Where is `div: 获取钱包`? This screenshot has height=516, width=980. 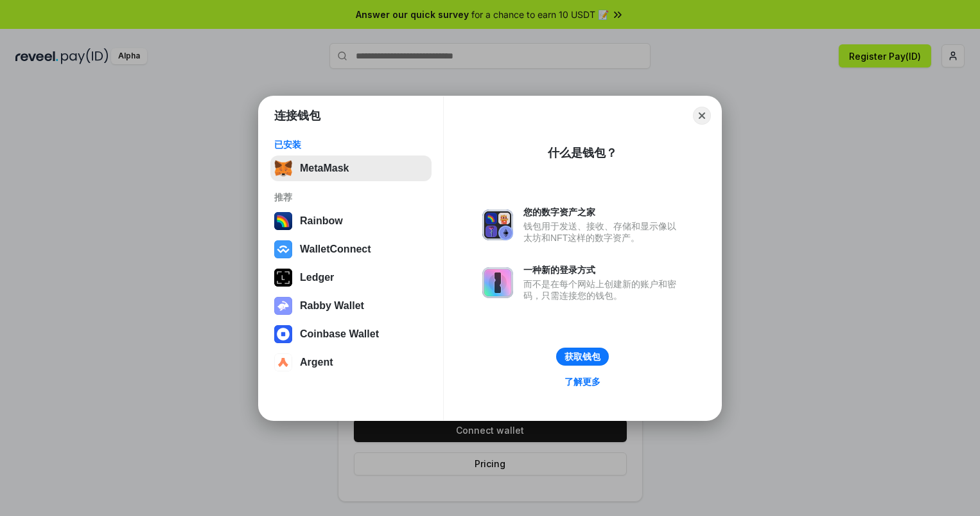
div: 获取钱包 is located at coordinates (582, 356).